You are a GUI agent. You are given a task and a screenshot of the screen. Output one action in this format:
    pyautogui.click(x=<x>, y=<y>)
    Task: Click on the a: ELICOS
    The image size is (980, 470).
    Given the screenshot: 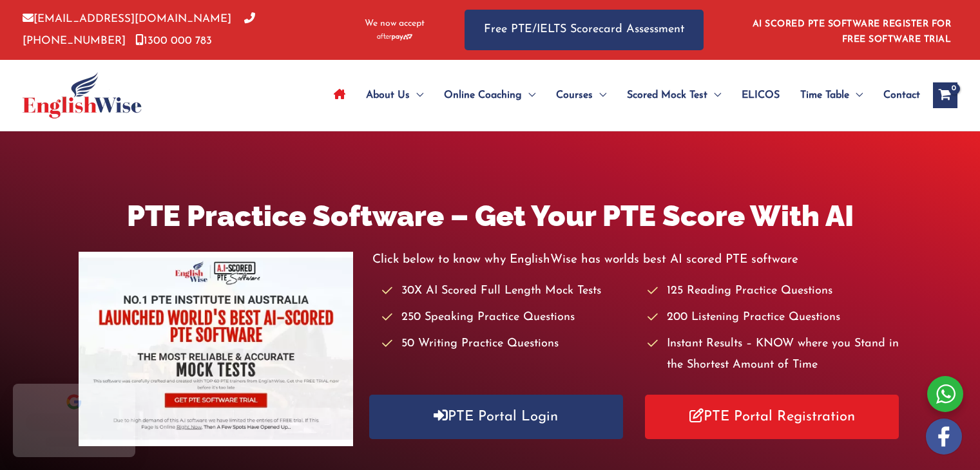 What is the action you would take?
    pyautogui.click(x=760, y=95)
    